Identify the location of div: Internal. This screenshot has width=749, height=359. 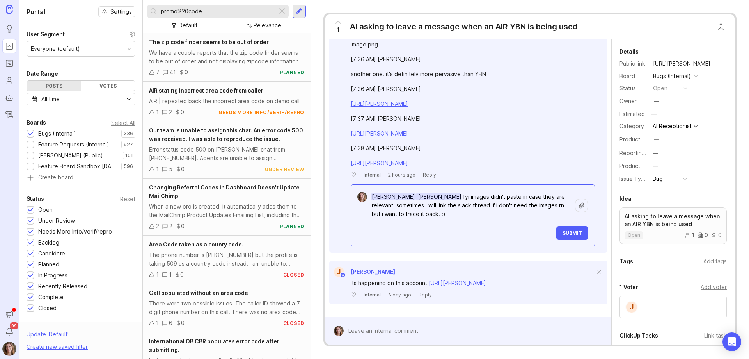
(372, 174).